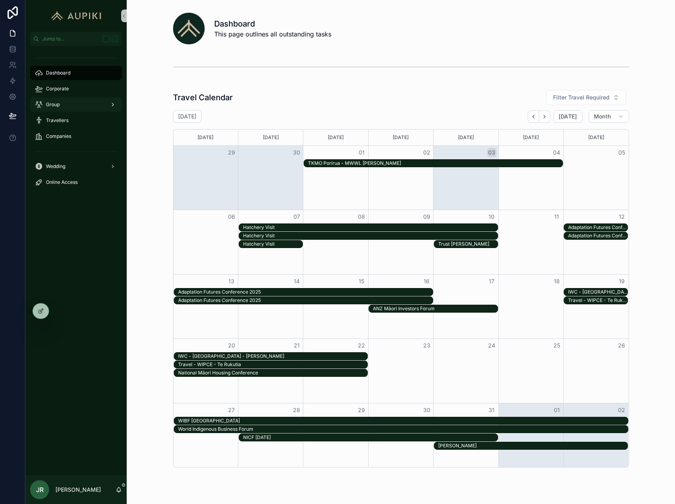  Describe the element at coordinates (76, 182) in the screenshot. I see `a: Online Access` at that location.